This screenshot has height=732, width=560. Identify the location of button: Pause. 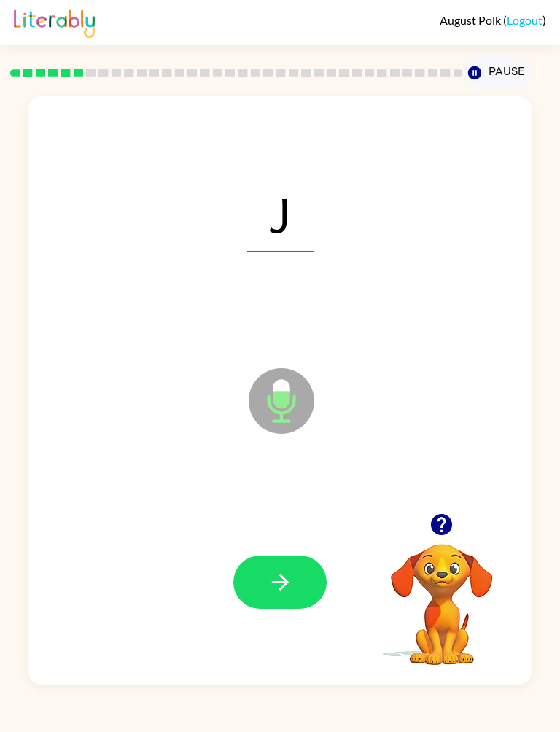
(496, 72).